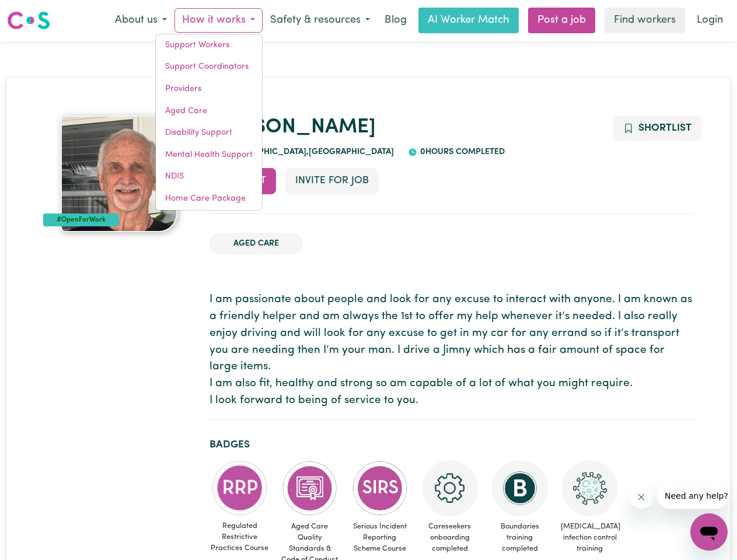 The width and height of the screenshot is (737, 560). I want to click on h2: Badges, so click(452, 444).